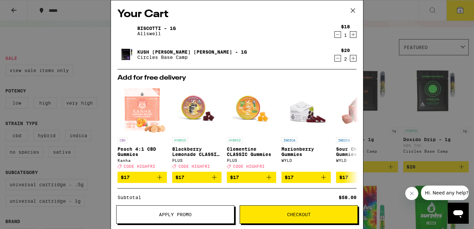  What do you see at coordinates (197, 128) in the screenshot?
I see `a: Open page for Blackberry Lemonade CLASSIC Gummies from PLUS` at bounding box center [197, 128].